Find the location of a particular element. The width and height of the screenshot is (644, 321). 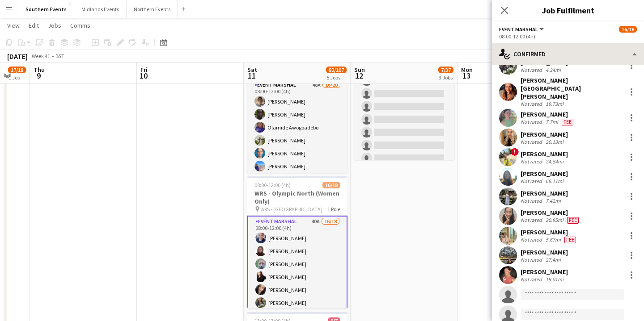

a: Jobs is located at coordinates (54, 25).